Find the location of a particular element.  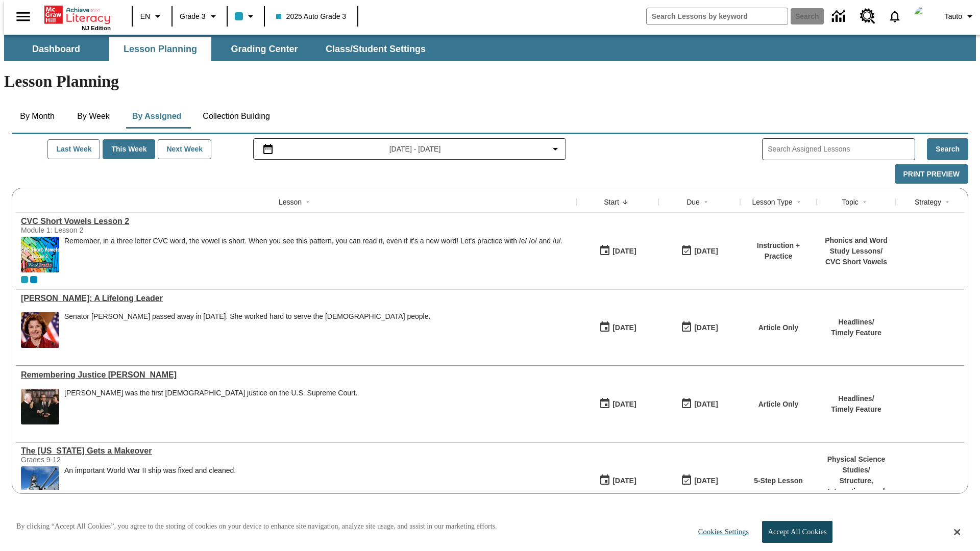

div: Remember, in a three letter CVC word, the vowel is short. When you see this pattern, you can read... is located at coordinates (313, 254).